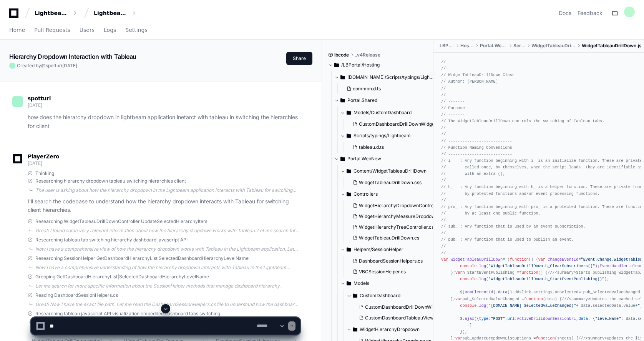  What do you see at coordinates (482, 279) in the screenshot?
I see `span: log` at bounding box center [482, 279].